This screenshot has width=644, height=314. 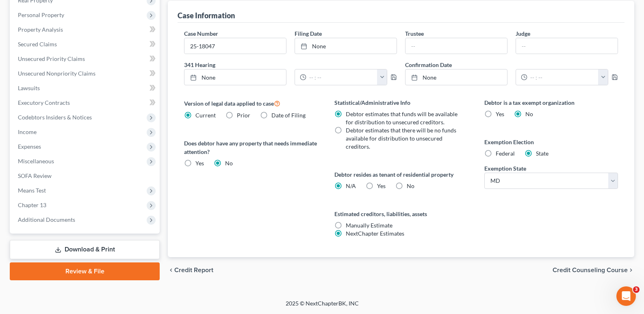 What do you see at coordinates (37, 44) in the screenshot?
I see `span: Secured Claims` at bounding box center [37, 44].